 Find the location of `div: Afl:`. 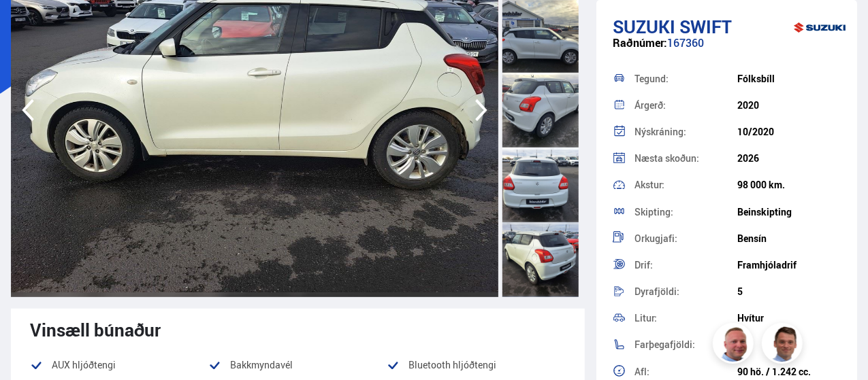

div: Afl: is located at coordinates (686, 372).